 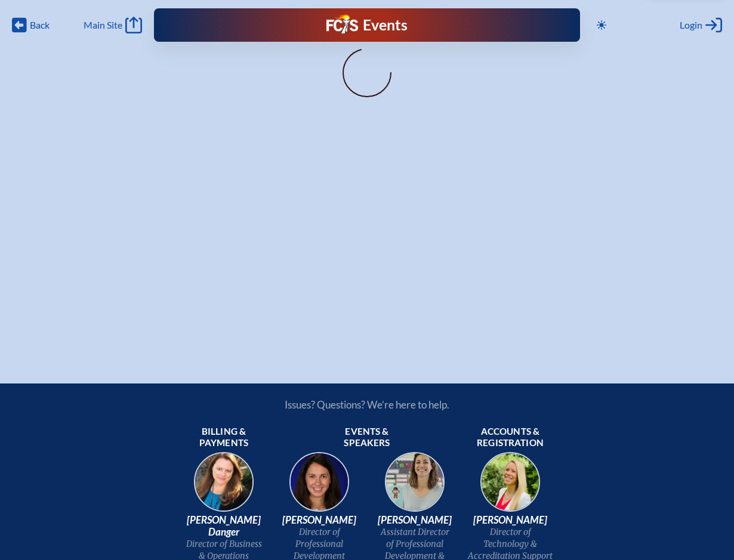 I want to click on div: FCIS Events — Future ready, so click(x=366, y=25).